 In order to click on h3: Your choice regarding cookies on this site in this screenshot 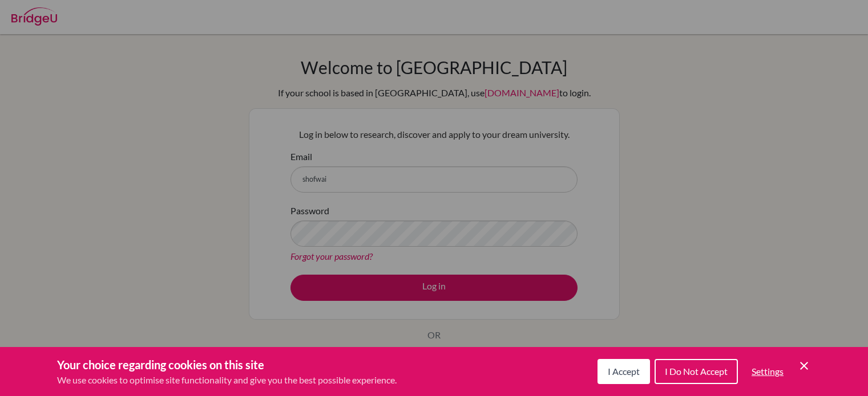, I will do `click(227, 365)`.